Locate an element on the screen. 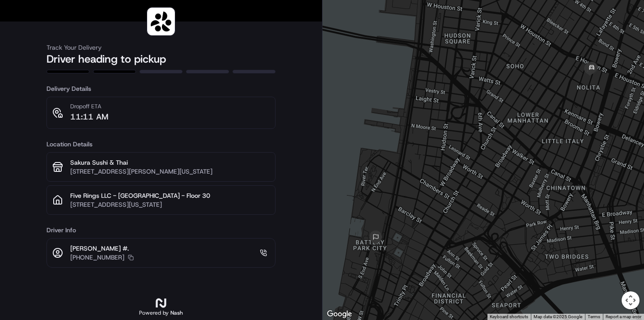 The width and height of the screenshot is (644, 320). img: Google is located at coordinates (340, 315).